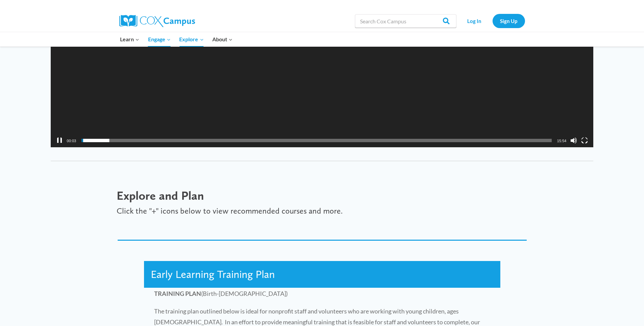 The image size is (644, 326). I want to click on button: Child menu of Engage, so click(159, 40).